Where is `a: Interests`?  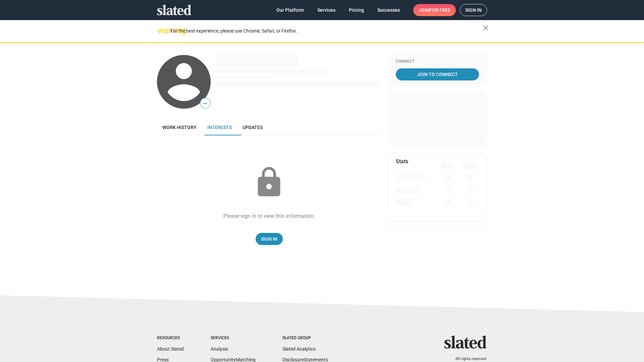
a: Interests is located at coordinates (219, 127).